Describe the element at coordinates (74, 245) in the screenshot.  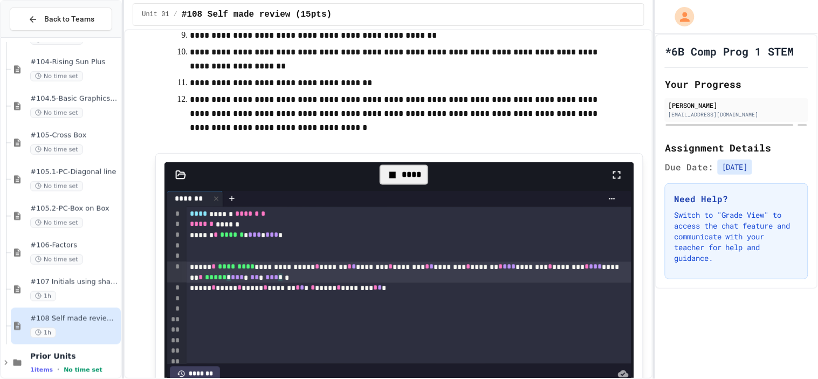
I see `span: #106-Factors` at that location.